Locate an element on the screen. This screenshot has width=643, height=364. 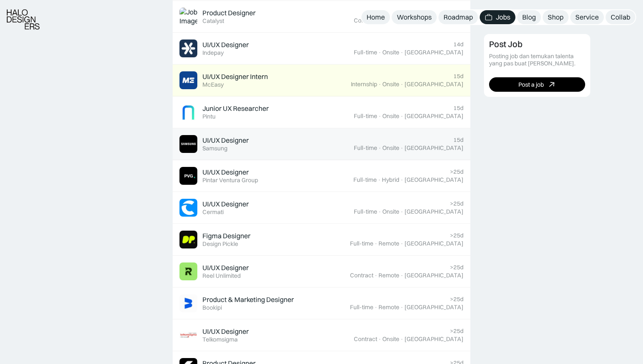
div: Roadmap is located at coordinates (458, 17).